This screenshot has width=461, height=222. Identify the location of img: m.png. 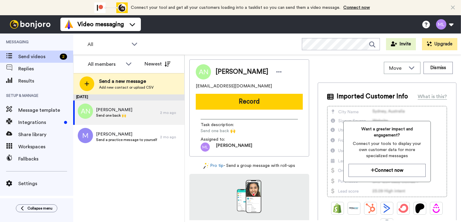
(85, 136).